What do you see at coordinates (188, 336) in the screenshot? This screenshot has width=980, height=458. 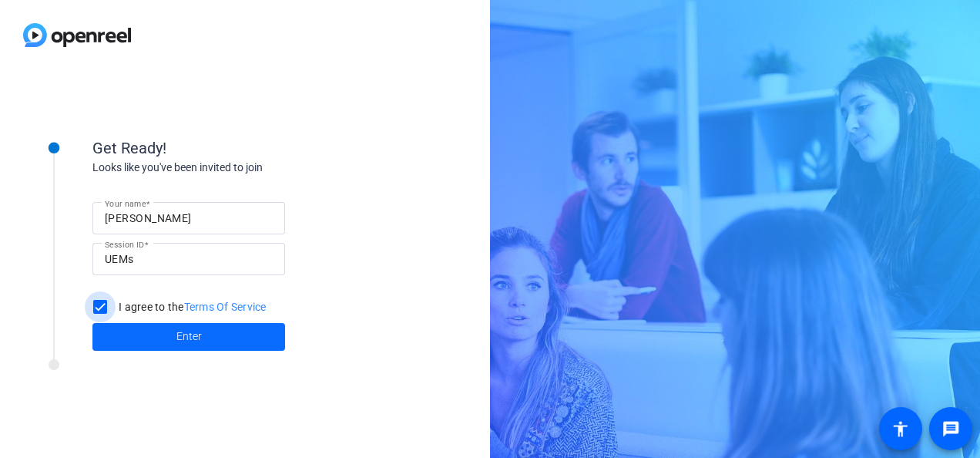 I see `span: Enter` at bounding box center [188, 336].